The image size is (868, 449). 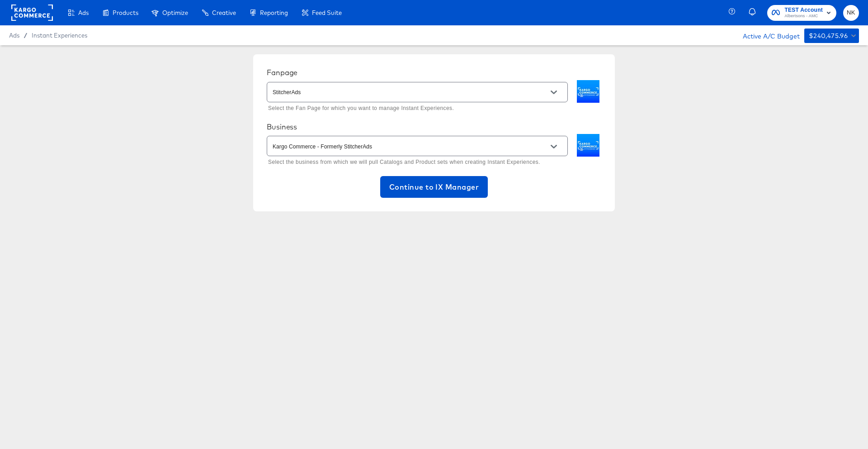 What do you see at coordinates (851, 13) in the screenshot?
I see `button: NK` at bounding box center [851, 13].